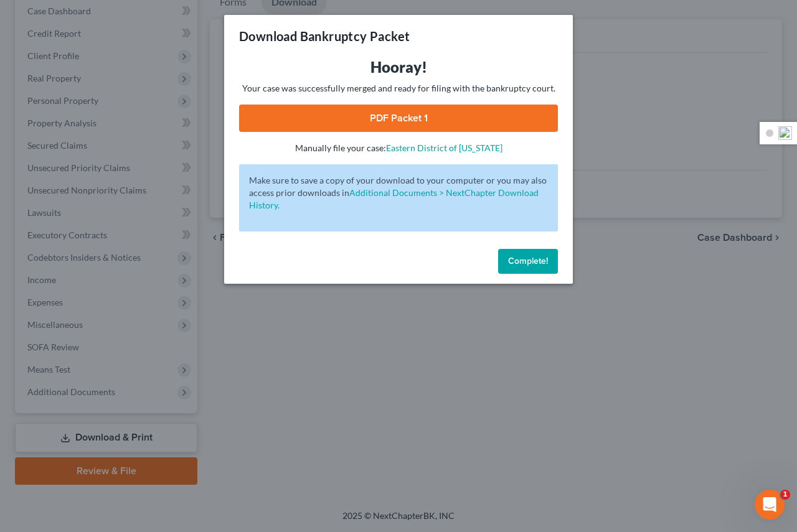  Describe the element at coordinates (398, 67) in the screenshot. I see `h3: Hooray!` at that location.